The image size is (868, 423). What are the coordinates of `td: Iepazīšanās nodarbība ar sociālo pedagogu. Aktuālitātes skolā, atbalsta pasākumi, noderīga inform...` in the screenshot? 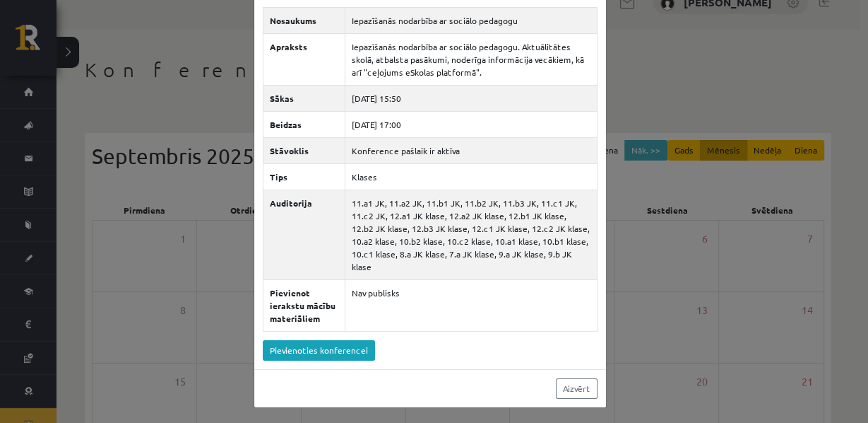 It's located at (471, 59).